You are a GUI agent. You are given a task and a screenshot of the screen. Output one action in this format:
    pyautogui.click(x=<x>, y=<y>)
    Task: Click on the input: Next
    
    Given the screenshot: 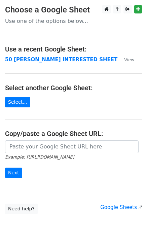 What is the action you would take?
    pyautogui.click(x=13, y=173)
    